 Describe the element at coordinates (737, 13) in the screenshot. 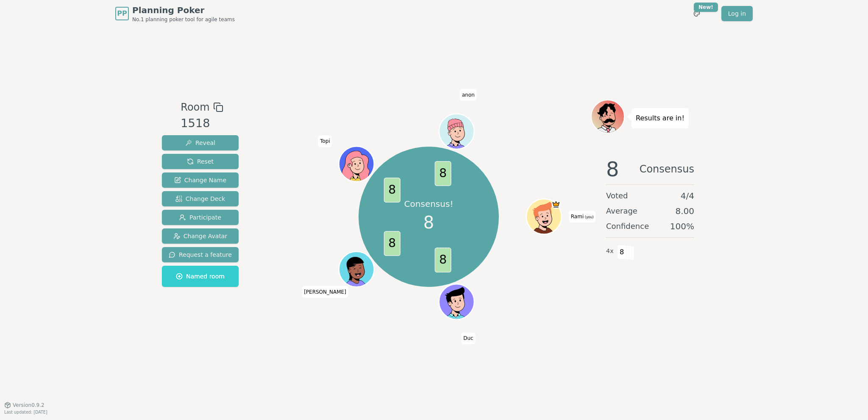

I see `a: Log in` at that location.